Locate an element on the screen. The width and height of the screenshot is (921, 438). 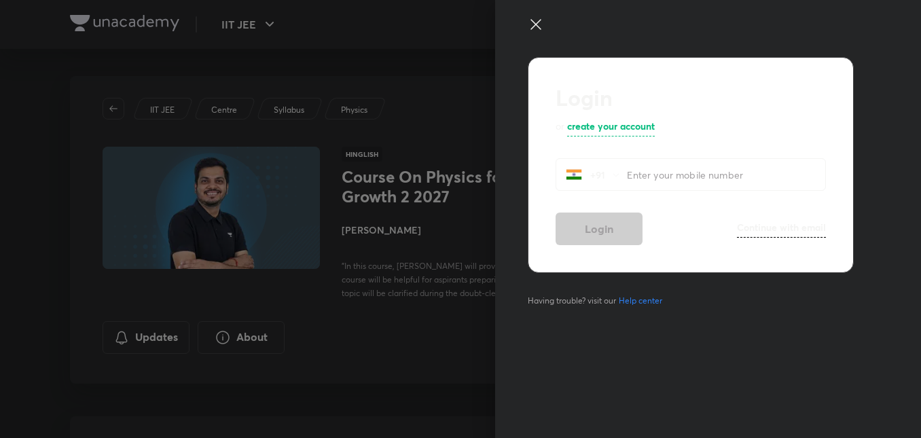
p: Help center is located at coordinates (640, 301).